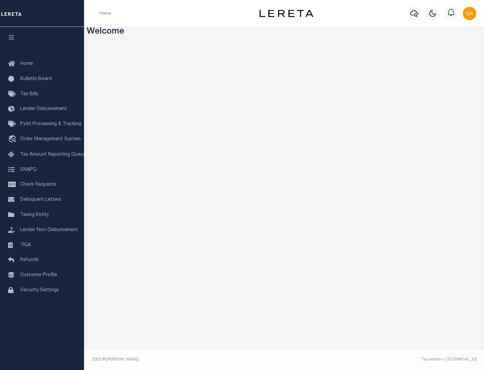  I want to click on span: Home, so click(27, 64).